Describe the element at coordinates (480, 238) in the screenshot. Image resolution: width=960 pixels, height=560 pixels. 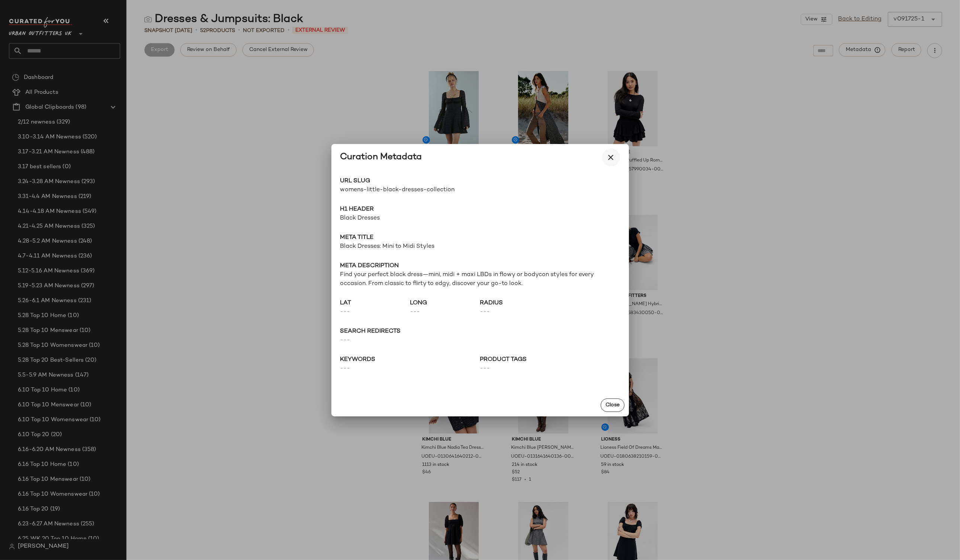
I see `span: Meta title` at that location.